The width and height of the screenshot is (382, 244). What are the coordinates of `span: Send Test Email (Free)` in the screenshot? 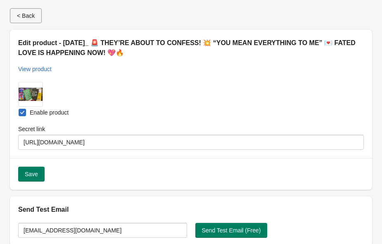 It's located at (231, 230).